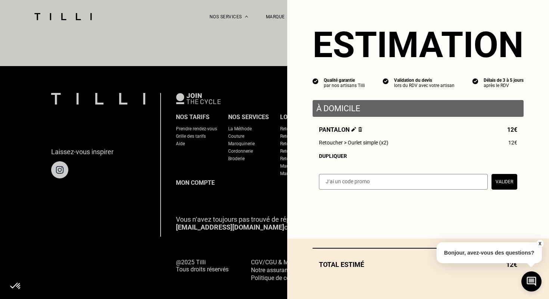 This screenshot has height=299, width=549. Describe the element at coordinates (354, 143) in the screenshot. I see `span: Retoucher > Ourlet simple (x2)` at that location.